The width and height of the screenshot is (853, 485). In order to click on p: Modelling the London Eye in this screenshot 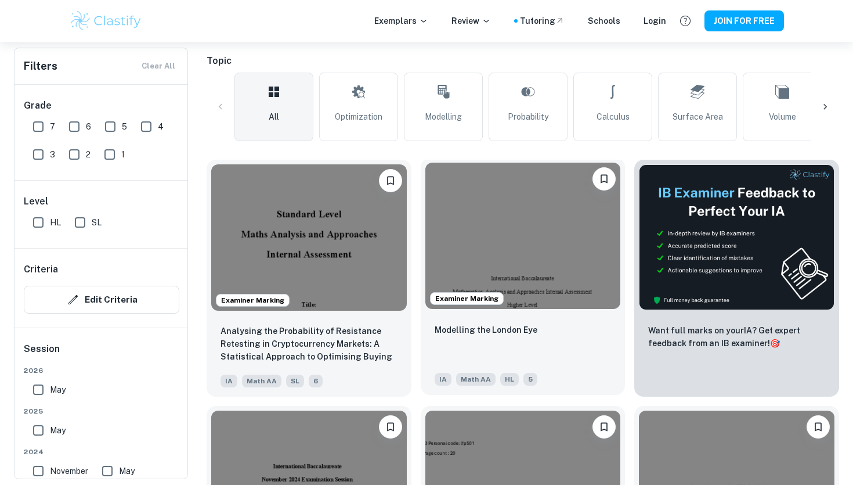, I will do `click(486, 330)`.